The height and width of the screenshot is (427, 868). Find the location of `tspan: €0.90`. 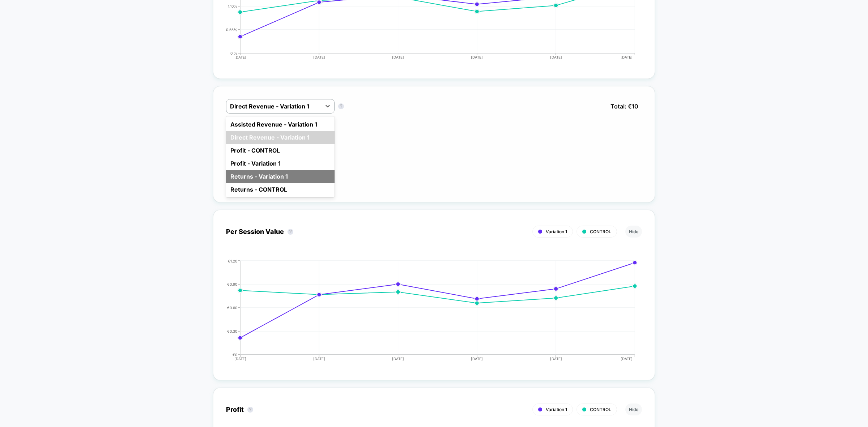

tspan: €0.90 is located at coordinates (232, 284).